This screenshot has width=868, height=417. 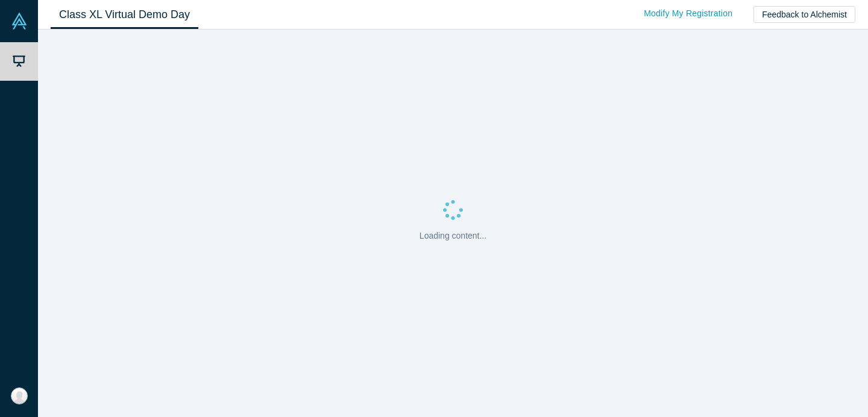 I want to click on img: Felipe Matta's Account, so click(x=19, y=396).